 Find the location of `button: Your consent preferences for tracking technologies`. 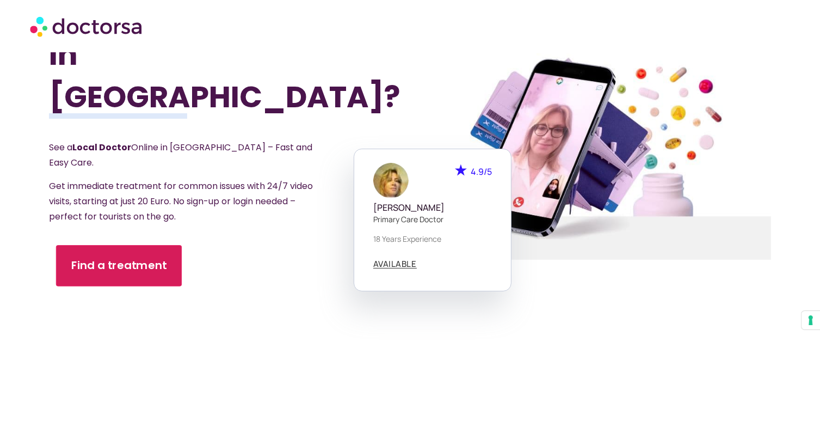

button: Your consent preferences for tracking technologies is located at coordinates (811, 320).